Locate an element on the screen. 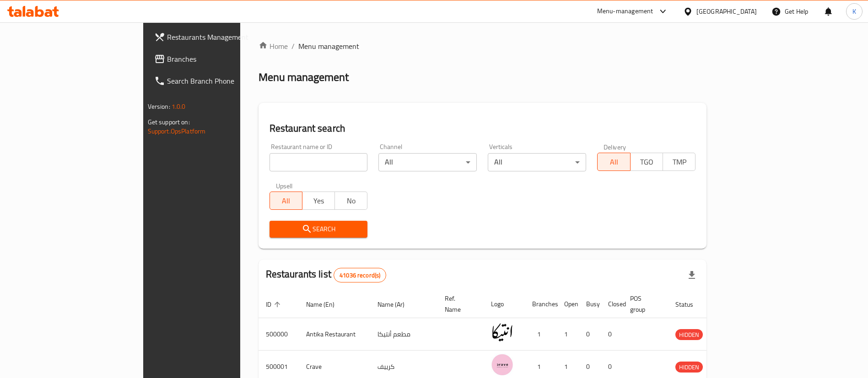 Image resolution: width=868 pixels, height=378 pixels. th: Closed is located at coordinates (612, 304).